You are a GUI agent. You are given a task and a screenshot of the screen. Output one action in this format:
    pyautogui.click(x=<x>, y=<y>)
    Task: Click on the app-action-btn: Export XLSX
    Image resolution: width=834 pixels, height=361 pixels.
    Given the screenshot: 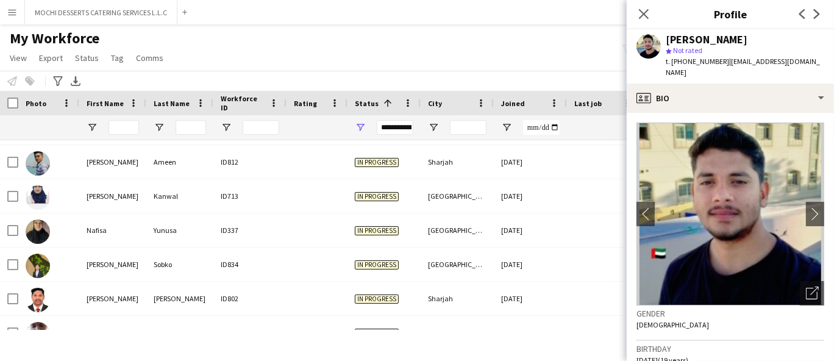 What is the action you would take?
    pyautogui.click(x=76, y=81)
    